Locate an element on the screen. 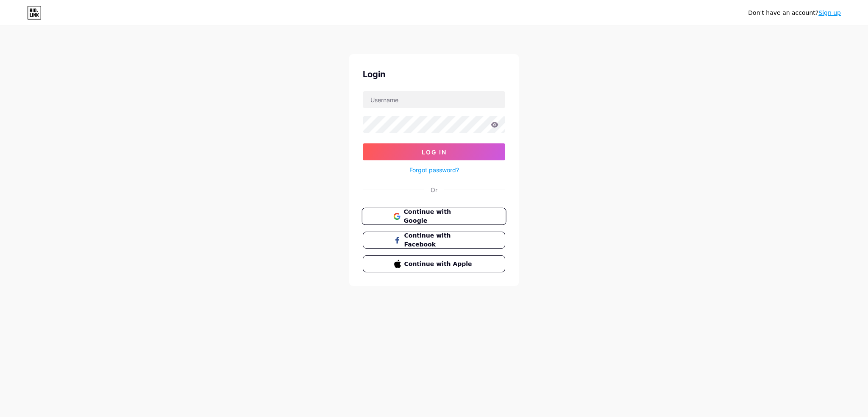  a: Sign up is located at coordinates (830, 13).